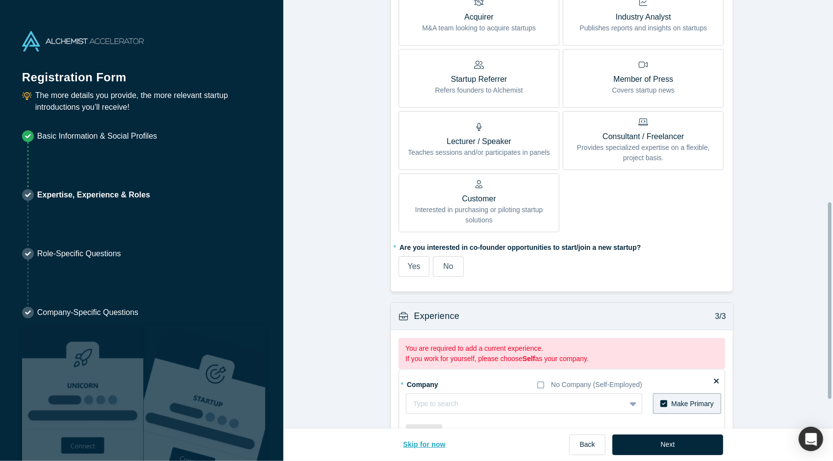 Image resolution: width=833 pixels, height=461 pixels. What do you see at coordinates (88, 313) in the screenshot?
I see `p: Company-Specific Questions` at bounding box center [88, 313].